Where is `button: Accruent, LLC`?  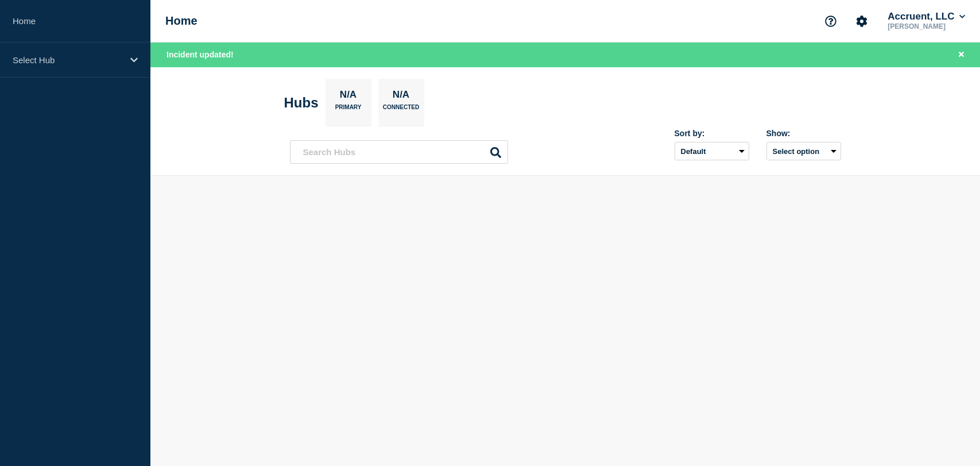
button: Accruent, LLC is located at coordinates (927, 17).